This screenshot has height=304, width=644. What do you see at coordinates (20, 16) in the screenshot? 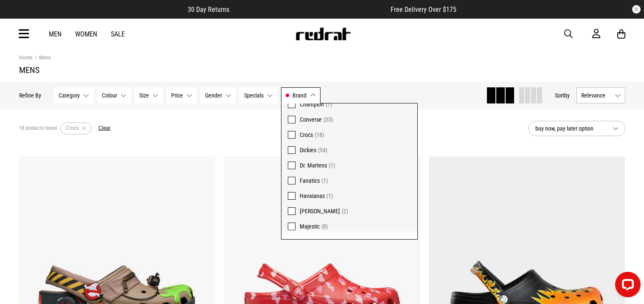
I see `button: Open LiveChat chat widget` at bounding box center [20, 16].